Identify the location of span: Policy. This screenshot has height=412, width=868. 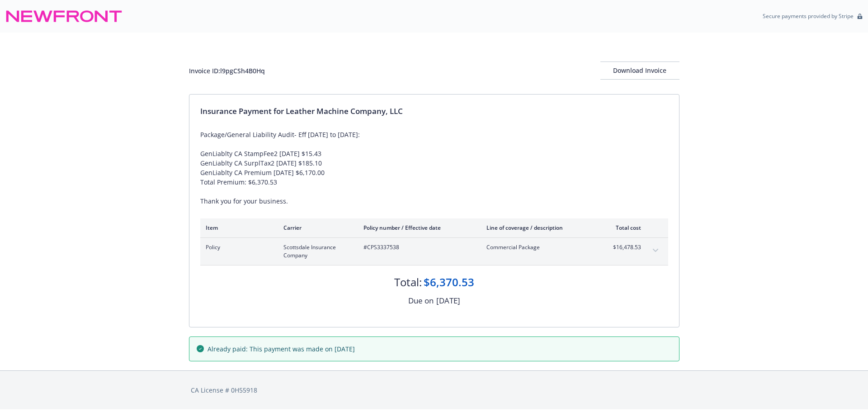
(237, 247).